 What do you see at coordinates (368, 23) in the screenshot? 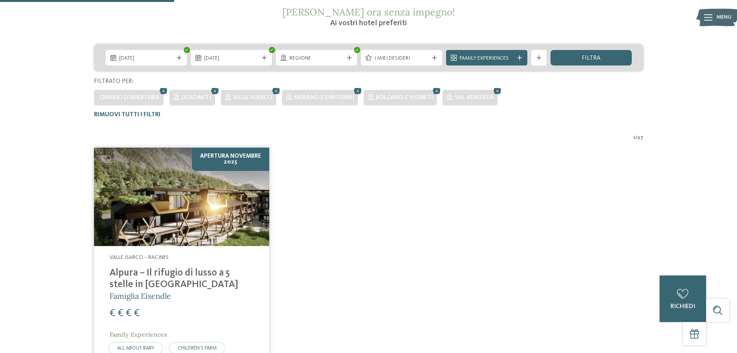
I see `span: Ai vostri hotel preferiti` at bounding box center [368, 23].